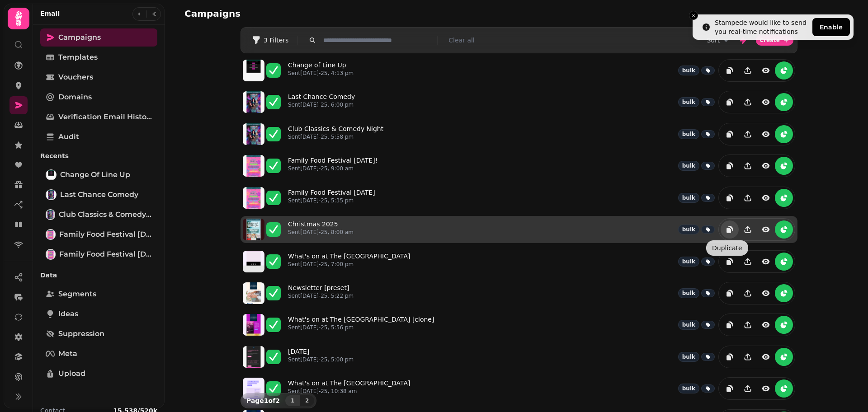 This screenshot has height=412, width=868. Describe the element at coordinates (68, 354) in the screenshot. I see `span: Meta` at that location.